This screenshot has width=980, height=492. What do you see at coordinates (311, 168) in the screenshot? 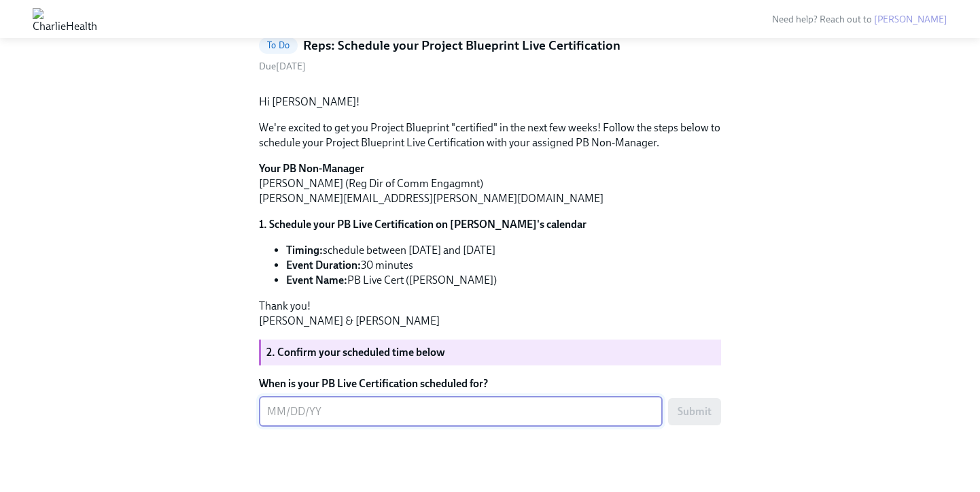
I see `strong: Your PB Non-Manager` at bounding box center [311, 168].